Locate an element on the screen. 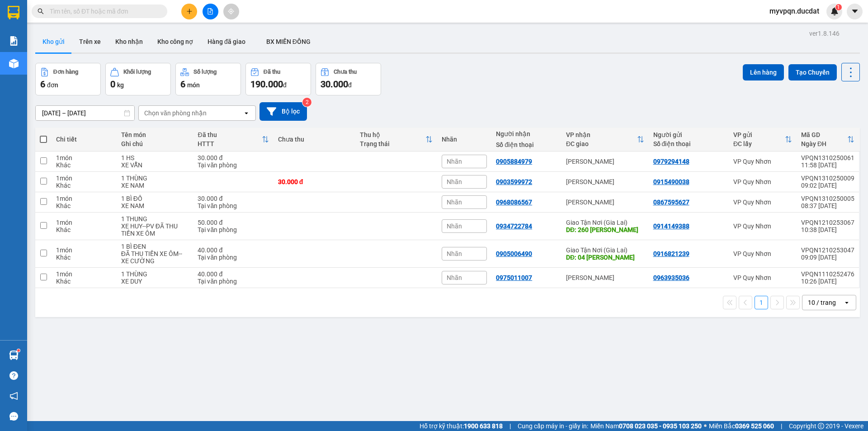 This screenshot has height=431, width=868. button: Kho gửi is located at coordinates (53, 41).